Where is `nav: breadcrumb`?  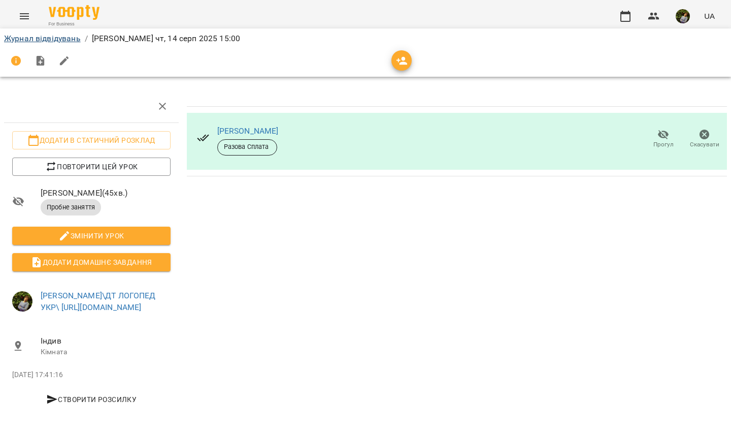
nav: breadcrumb is located at coordinates (366, 39).